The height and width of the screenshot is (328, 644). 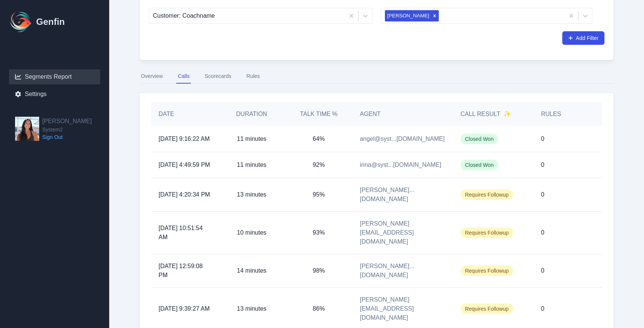 I want to click on h5: Rules, so click(x=551, y=114).